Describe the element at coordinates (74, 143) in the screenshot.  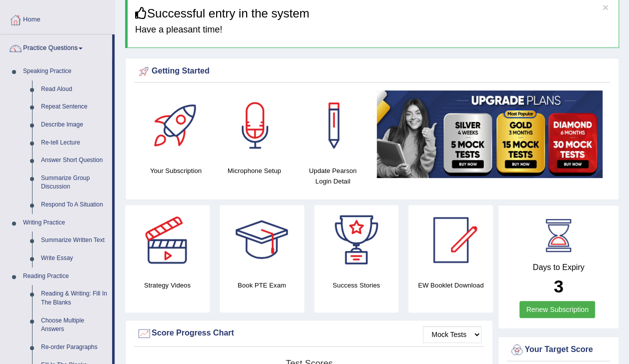
I see `a: Re-tell Lecture` at that location.